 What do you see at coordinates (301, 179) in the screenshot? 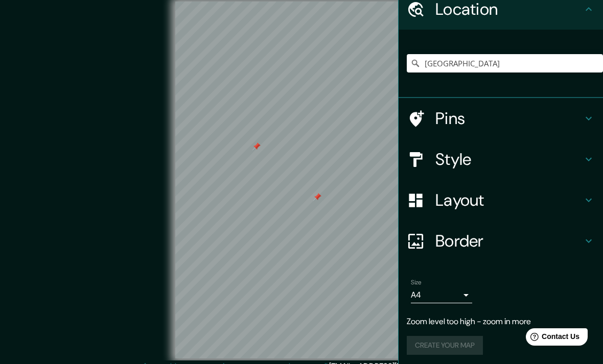
I see `canvas: Map` at bounding box center [301, 179].